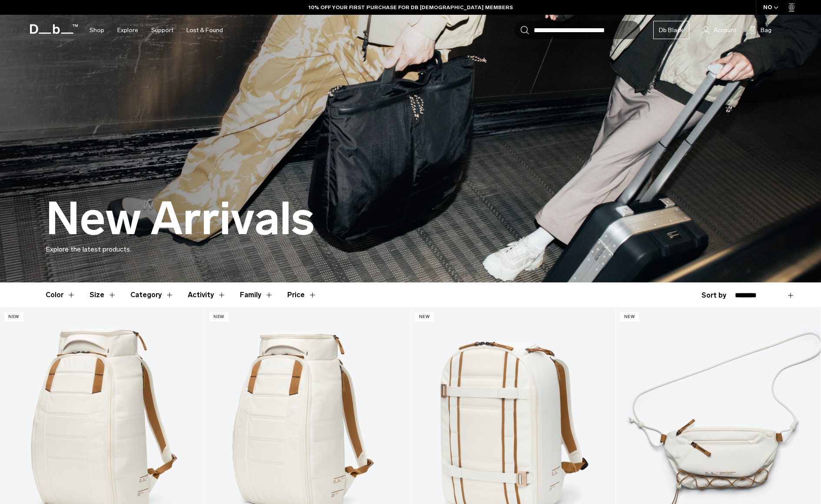 Image resolution: width=821 pixels, height=504 pixels. What do you see at coordinates (97, 30) in the screenshot?
I see `a: Shop` at bounding box center [97, 30].